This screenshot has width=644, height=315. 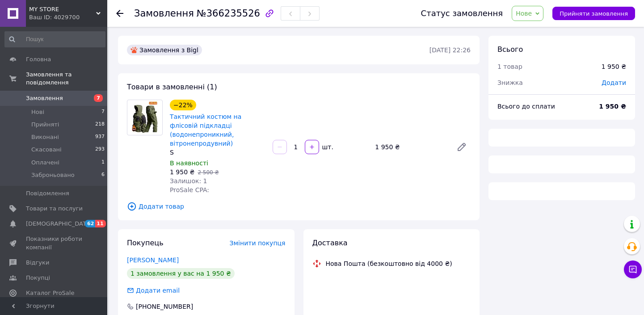 What do you see at coordinates (633, 269) in the screenshot?
I see `button: Чат з покупцем` at bounding box center [633, 269].